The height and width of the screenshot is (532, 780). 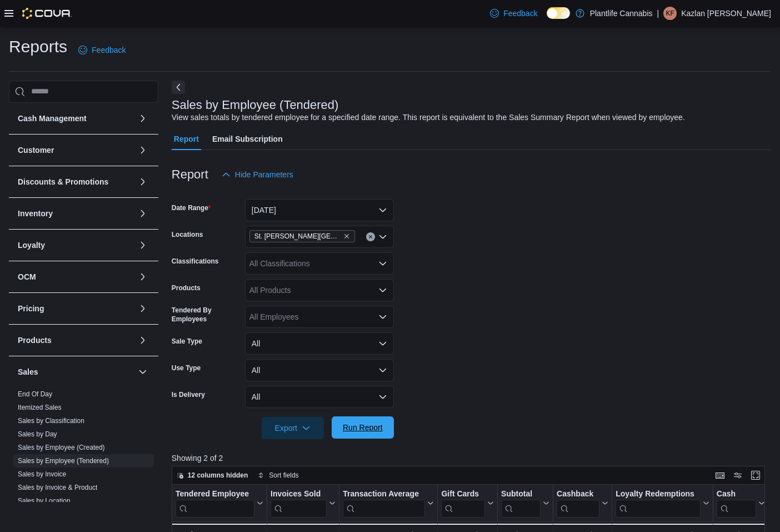 What do you see at coordinates (255, 105) in the screenshot?
I see `h3: Sales by Employee (Tendered)` at bounding box center [255, 105].